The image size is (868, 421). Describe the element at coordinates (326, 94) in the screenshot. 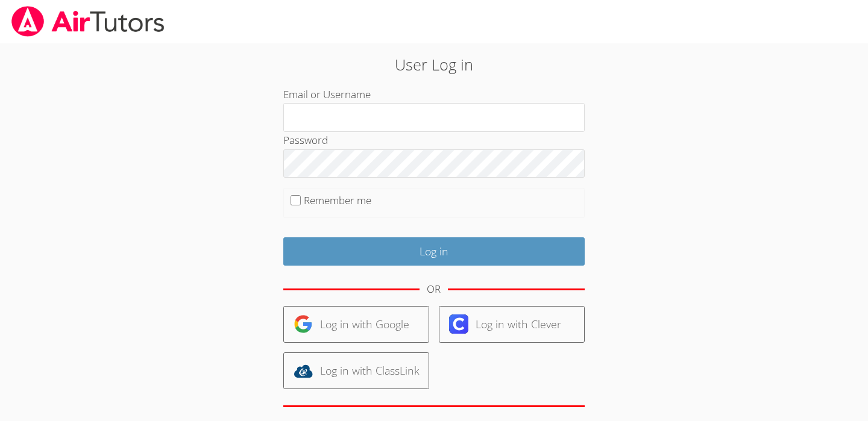

I see `label: Email or Username` at that location.